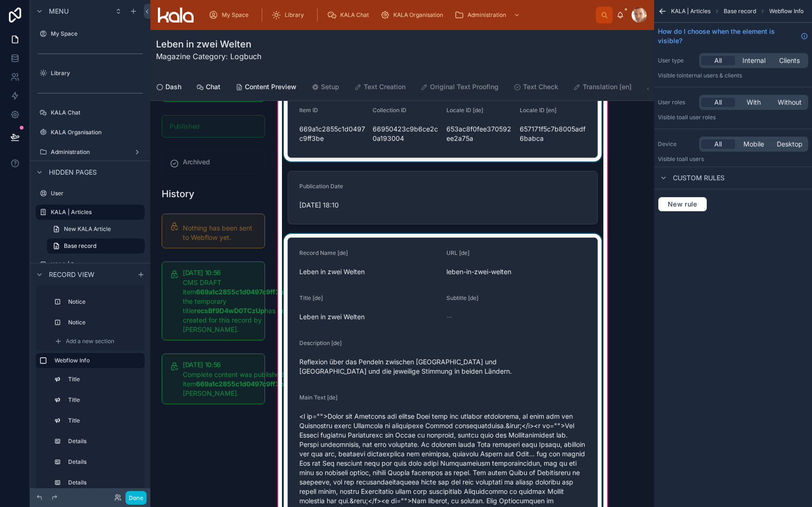 This screenshot has width=812, height=507. What do you see at coordinates (235, 15) in the screenshot?
I see `span: My Space` at bounding box center [235, 15].